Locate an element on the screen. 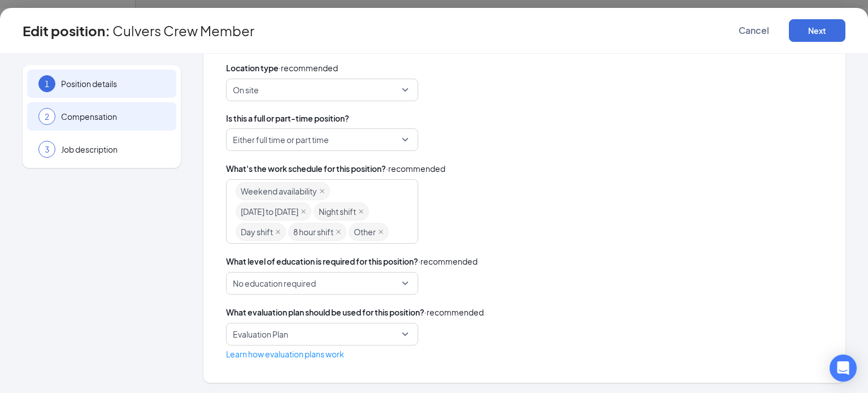  span: What evaluation plan should be used for this position? is located at coordinates (325, 312).